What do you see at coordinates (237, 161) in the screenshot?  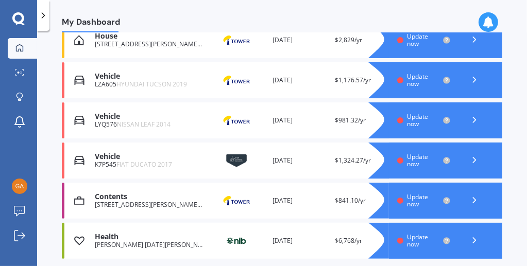 I see `img: Star Insure` at bounding box center [237, 161].